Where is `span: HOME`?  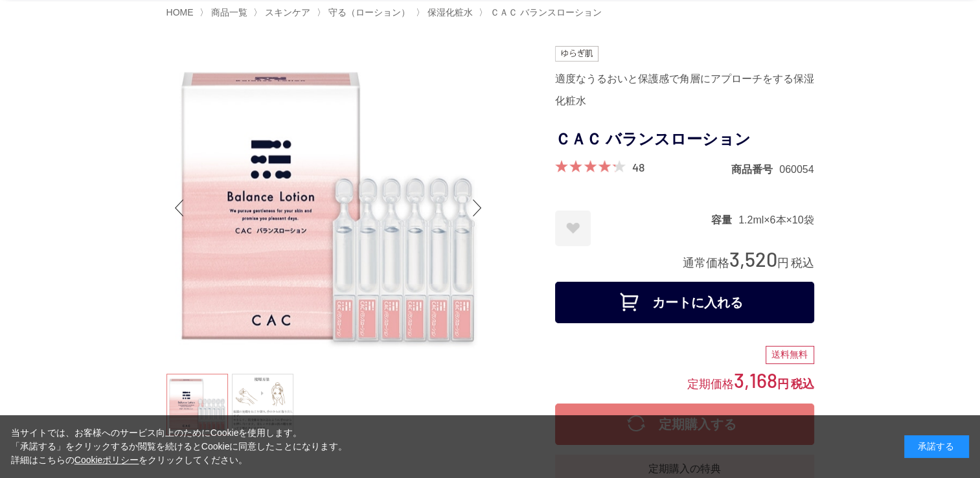
span: HOME is located at coordinates (180, 12).